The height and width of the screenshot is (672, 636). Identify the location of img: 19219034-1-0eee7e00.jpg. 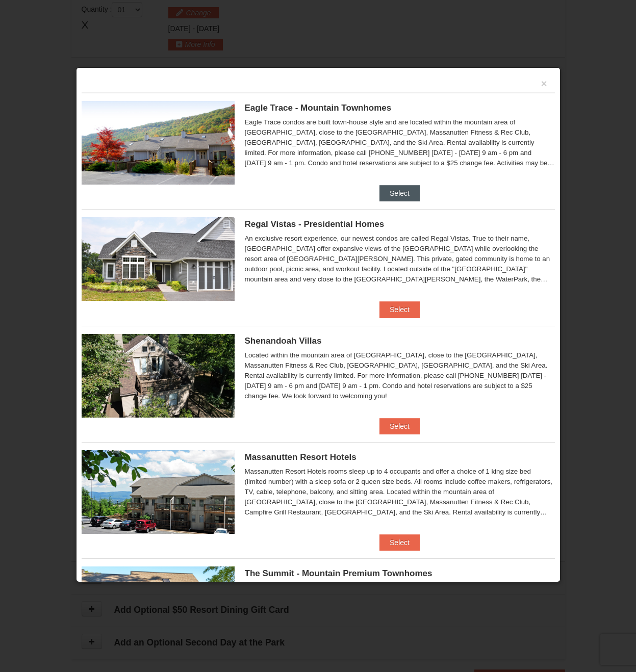
(158, 608).